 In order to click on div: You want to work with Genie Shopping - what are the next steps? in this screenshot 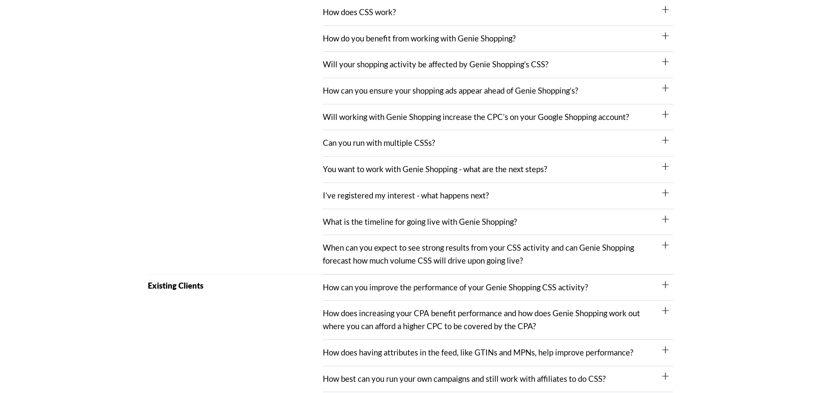, I will do `click(498, 169)`.